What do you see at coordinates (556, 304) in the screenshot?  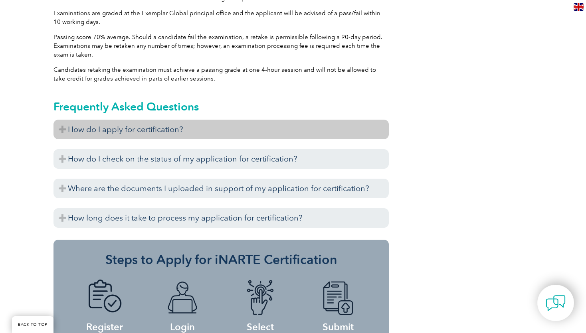 I see `img: contact-chat.png` at bounding box center [556, 304].